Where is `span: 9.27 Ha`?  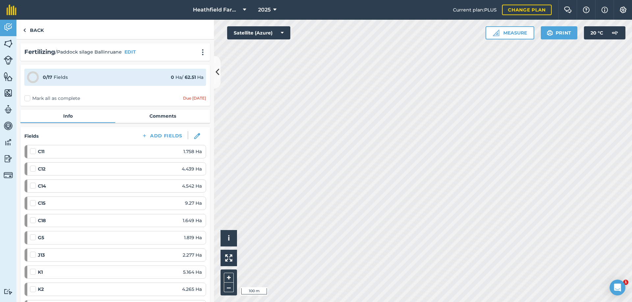 span: 9.27 Ha is located at coordinates (193, 203).